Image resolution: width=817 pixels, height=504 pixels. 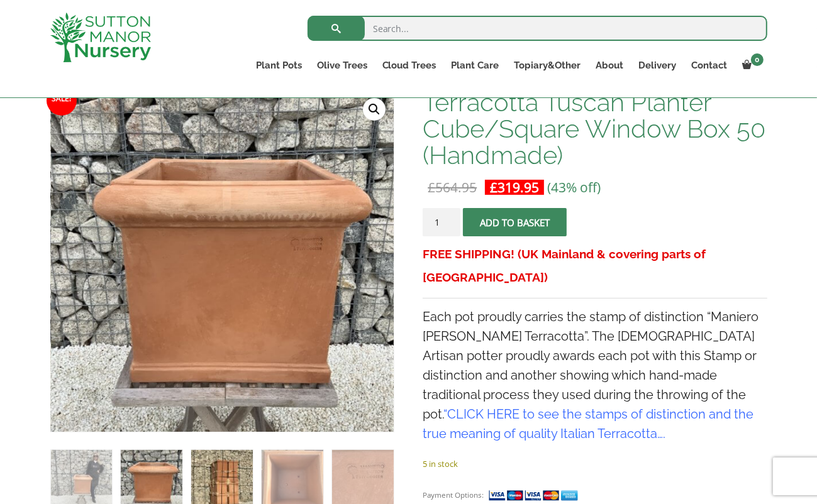 What do you see at coordinates (595, 464) in the screenshot?
I see `p: 5 in stock` at bounding box center [595, 464].